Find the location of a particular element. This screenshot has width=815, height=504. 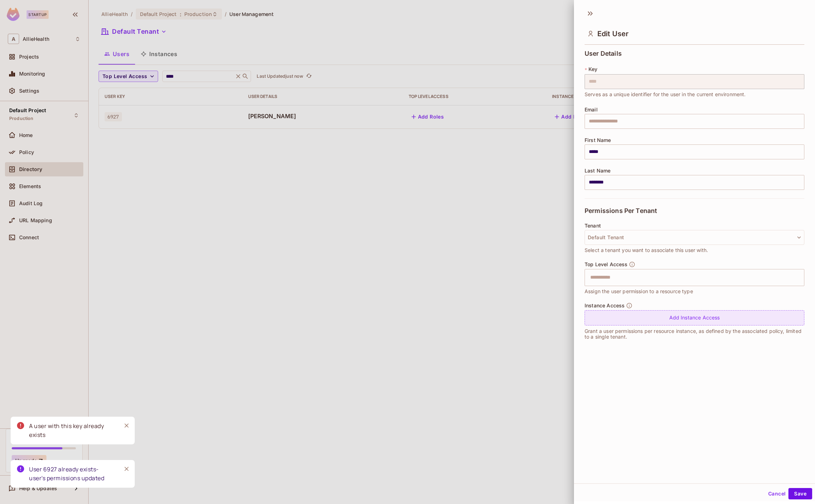

button: Open is located at coordinates (801, 277).